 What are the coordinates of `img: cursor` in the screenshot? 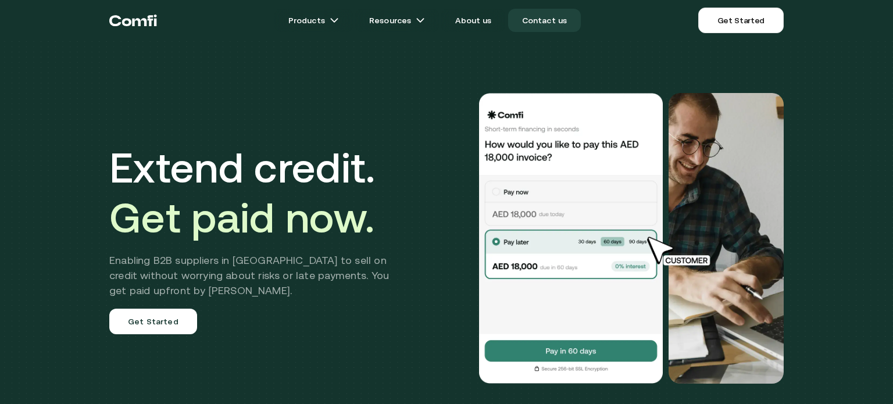 It's located at (681, 251).